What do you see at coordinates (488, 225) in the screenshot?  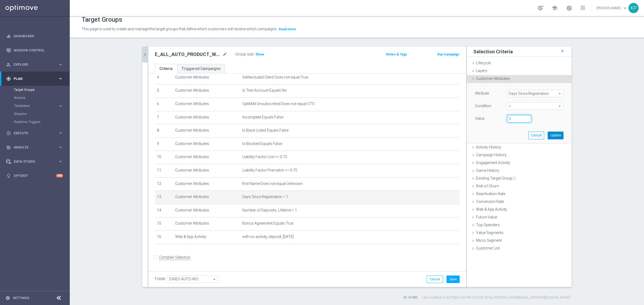 I see `span: Top Spenders` at bounding box center [488, 225].